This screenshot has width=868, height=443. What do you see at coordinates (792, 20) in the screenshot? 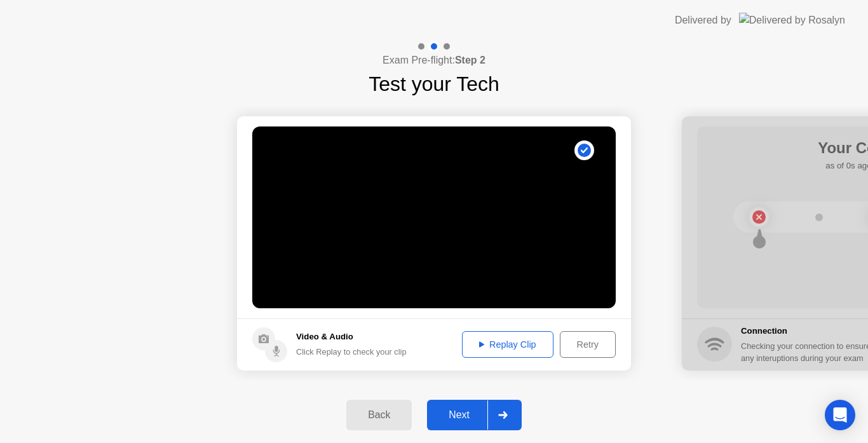
I see `img: Delivered by Rosalyn` at bounding box center [792, 20].